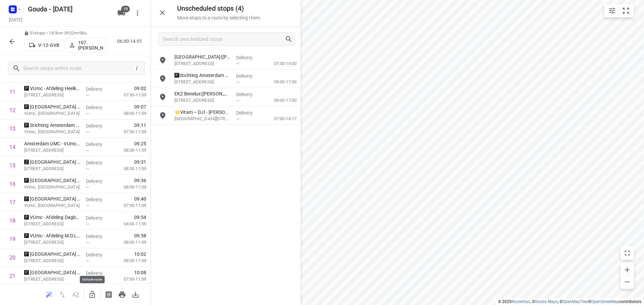  I want to click on p: 04:00-11:59, so click(129, 224).